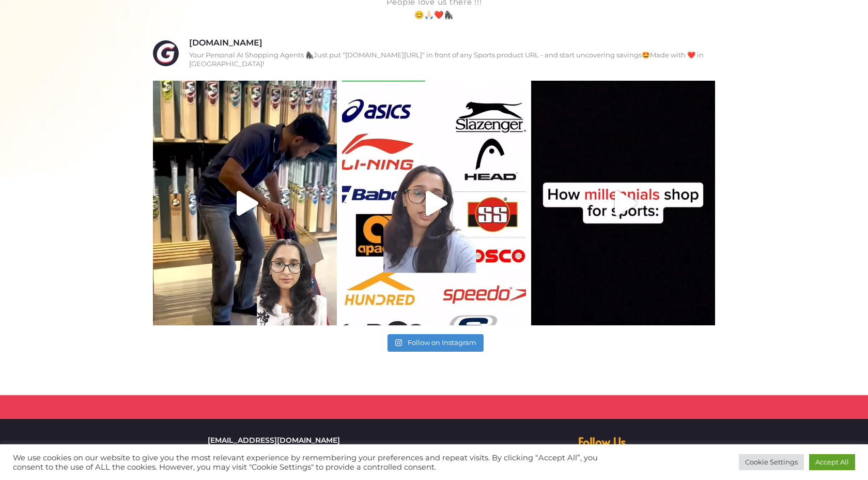 The height and width of the screenshot is (480, 868). I want to click on span: Follow on Instagram, so click(442, 342).